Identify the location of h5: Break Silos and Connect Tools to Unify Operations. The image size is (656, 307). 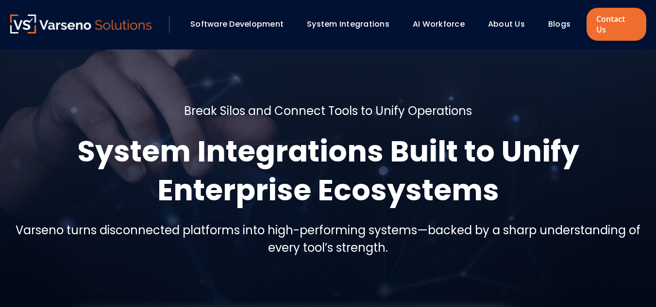
(328, 111).